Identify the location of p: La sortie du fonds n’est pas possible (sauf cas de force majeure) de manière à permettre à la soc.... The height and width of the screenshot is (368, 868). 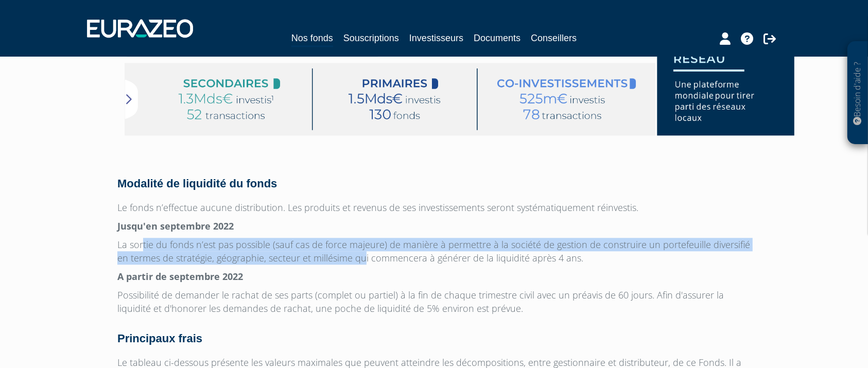
(434, 252).